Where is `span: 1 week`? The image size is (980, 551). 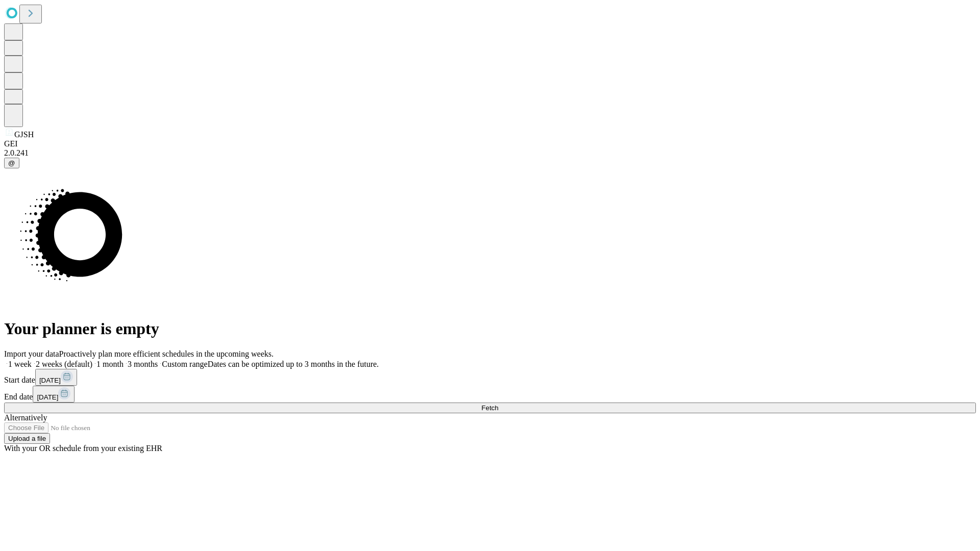
span: 1 week is located at coordinates (20, 364).